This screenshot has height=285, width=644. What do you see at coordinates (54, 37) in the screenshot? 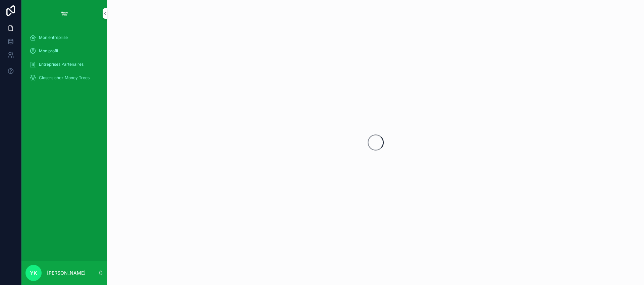
I see `span: Mon entreprise` at bounding box center [54, 37].